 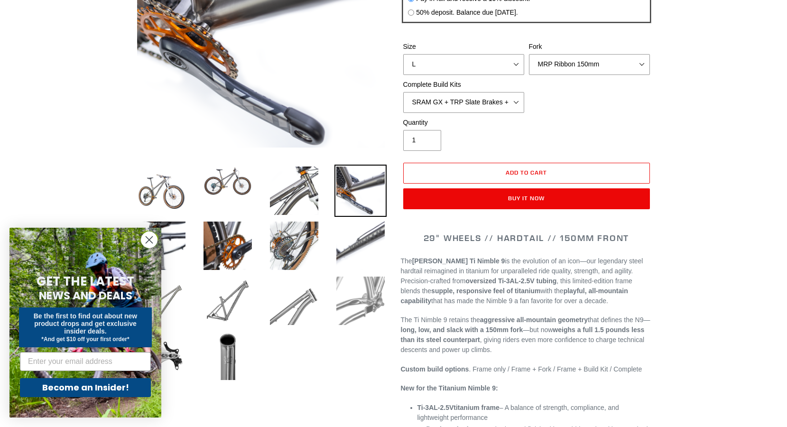 I want to click on p: . Frame only / Frame + Fork / Frame + Build Kit / Complete, so click(x=526, y=369).